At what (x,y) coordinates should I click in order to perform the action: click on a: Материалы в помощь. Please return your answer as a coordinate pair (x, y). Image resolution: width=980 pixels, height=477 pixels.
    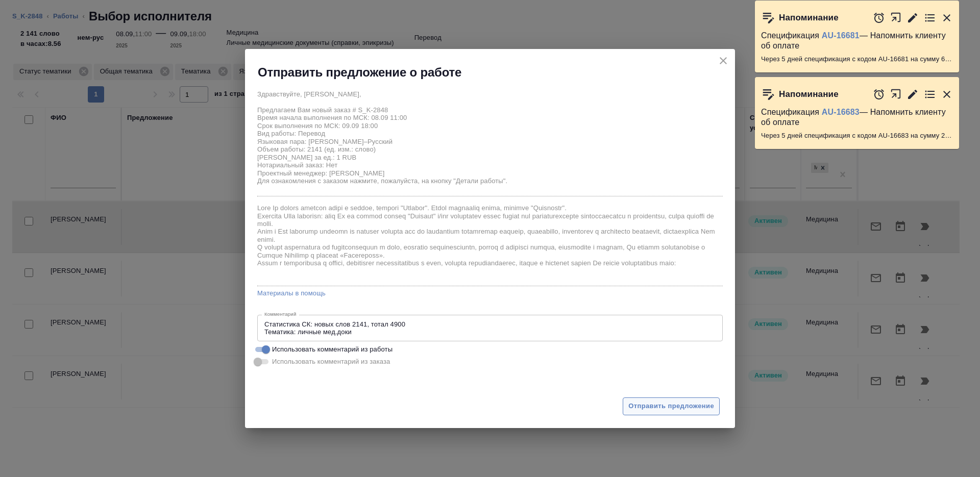
    Looking at the image, I should click on (490, 293).